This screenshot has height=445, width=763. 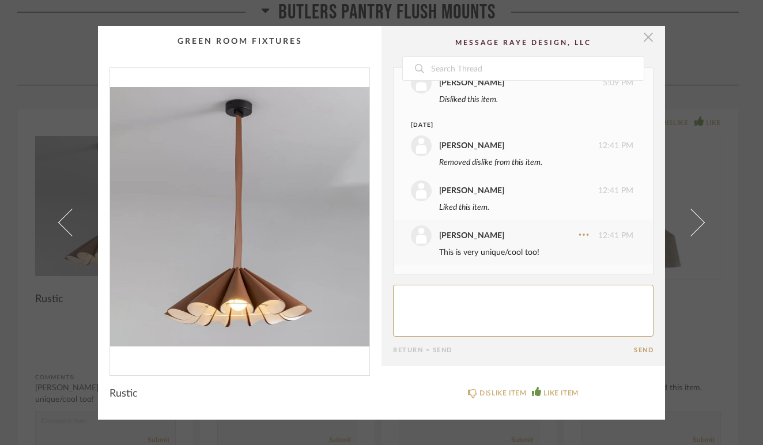 I want to click on div: Disliked this item., so click(x=536, y=100).